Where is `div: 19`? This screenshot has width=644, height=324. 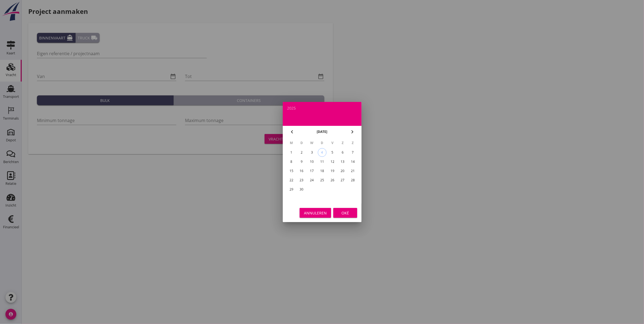 div: 19 is located at coordinates (332, 171).